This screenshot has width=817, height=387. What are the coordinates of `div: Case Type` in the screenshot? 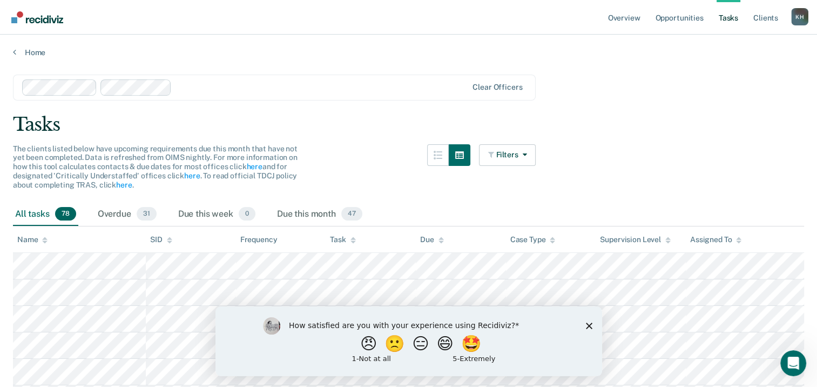 It's located at (533, 239).